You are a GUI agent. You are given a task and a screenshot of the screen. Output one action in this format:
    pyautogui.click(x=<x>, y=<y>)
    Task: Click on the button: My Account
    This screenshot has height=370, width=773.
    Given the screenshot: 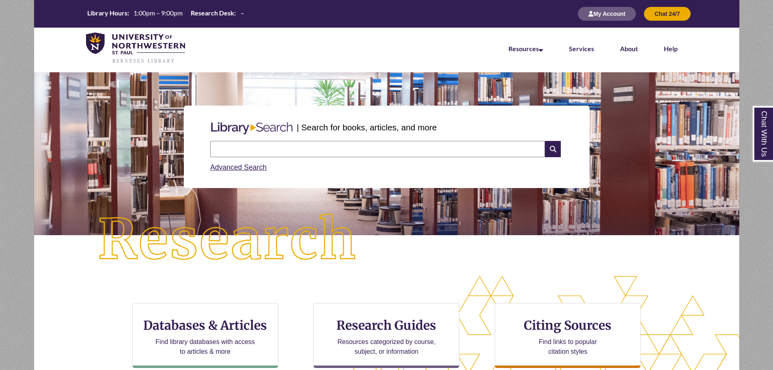 What is the action you would take?
    pyautogui.click(x=607, y=14)
    